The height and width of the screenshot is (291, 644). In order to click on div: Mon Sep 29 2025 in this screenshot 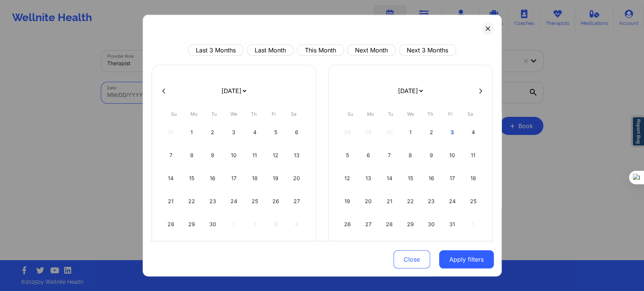, I will do `click(191, 224)`.